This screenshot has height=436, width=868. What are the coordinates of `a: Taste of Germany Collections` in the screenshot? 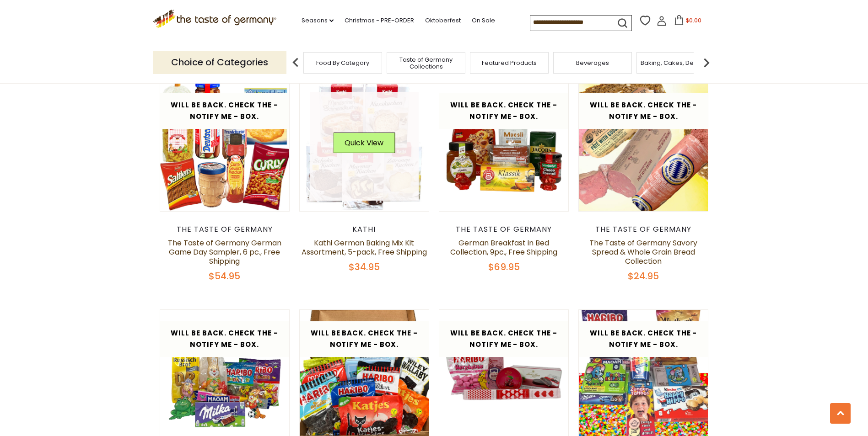 It's located at (426, 63).